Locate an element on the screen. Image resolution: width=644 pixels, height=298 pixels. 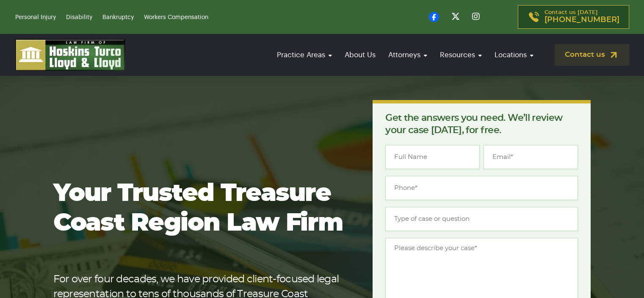
a: Attorneys is located at coordinates (408, 55).